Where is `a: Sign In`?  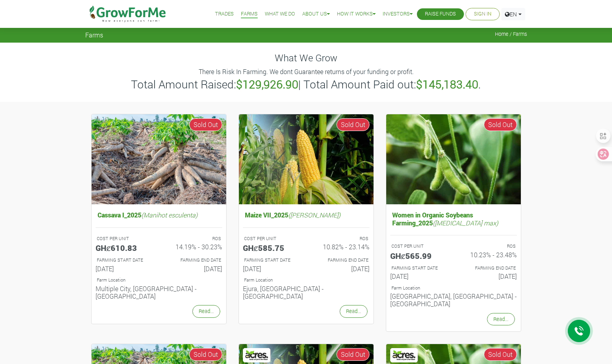 a: Sign In is located at coordinates (483, 14).